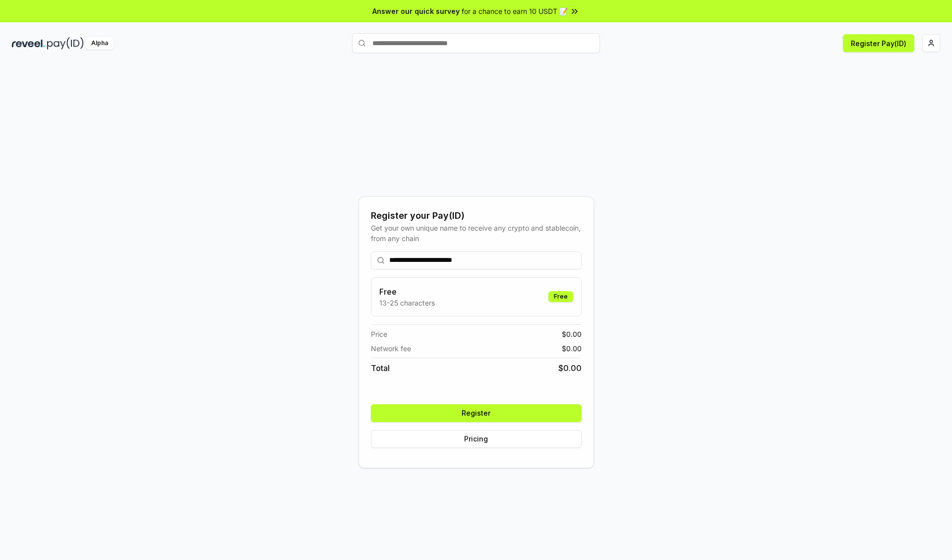 The width and height of the screenshot is (952, 560). What do you see at coordinates (407, 291) in the screenshot?
I see `h3: Free` at bounding box center [407, 291].